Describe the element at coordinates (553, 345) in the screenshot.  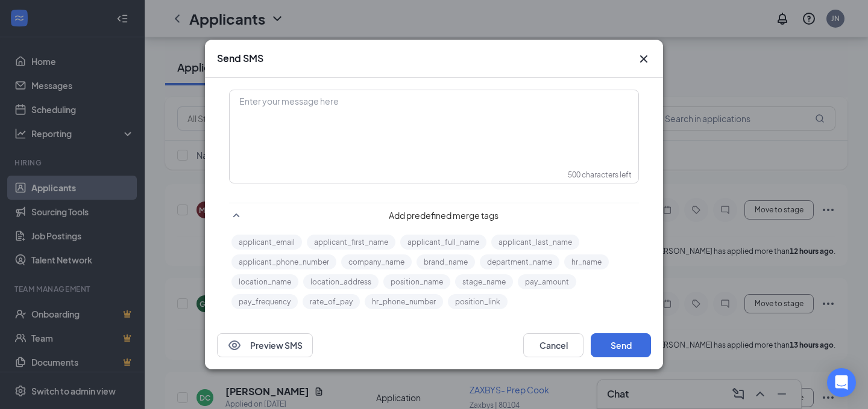
I see `button: Cancel` at that location.